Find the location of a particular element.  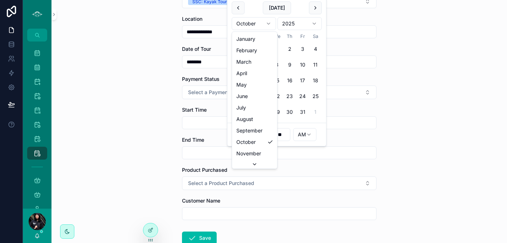

span: January is located at coordinates (246, 39).